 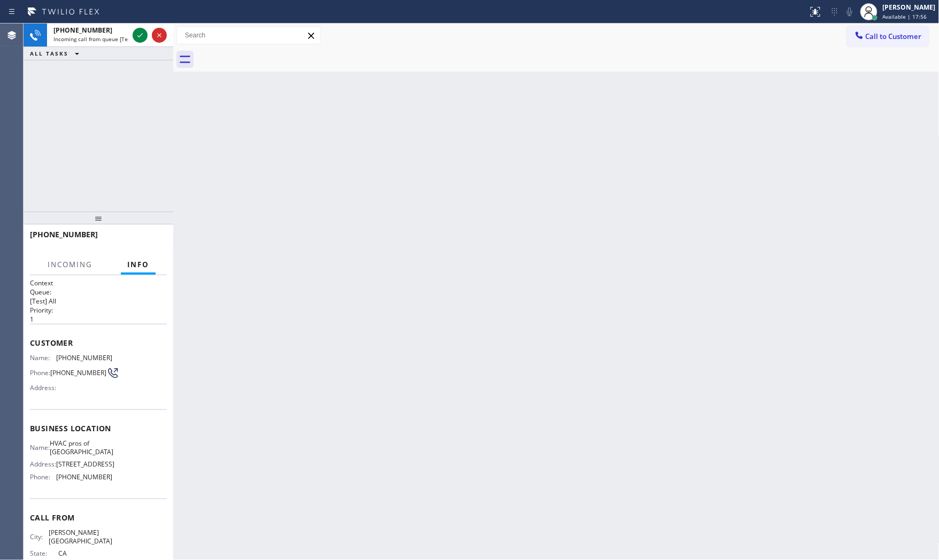 I want to click on button: Reject, so click(x=159, y=35).